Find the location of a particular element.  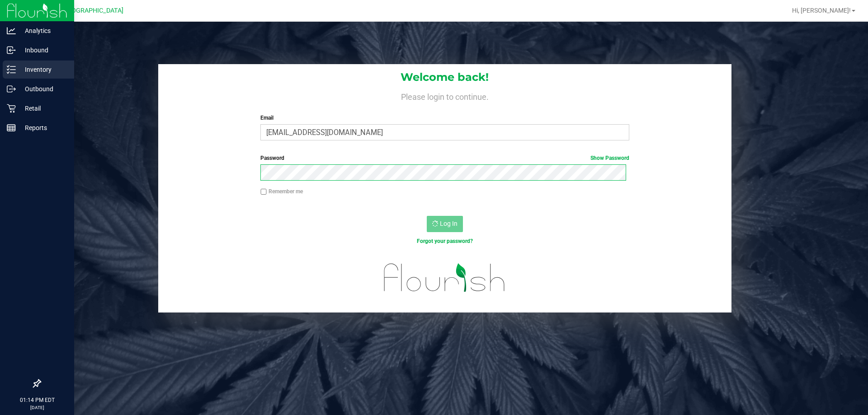

h4: Please login to continue. is located at coordinates (445, 96).